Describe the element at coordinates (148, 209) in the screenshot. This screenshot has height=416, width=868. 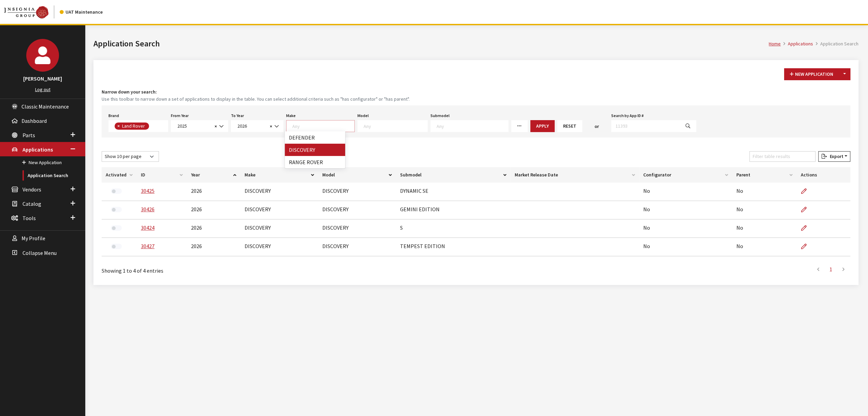
I see `a: 30426` at that location.